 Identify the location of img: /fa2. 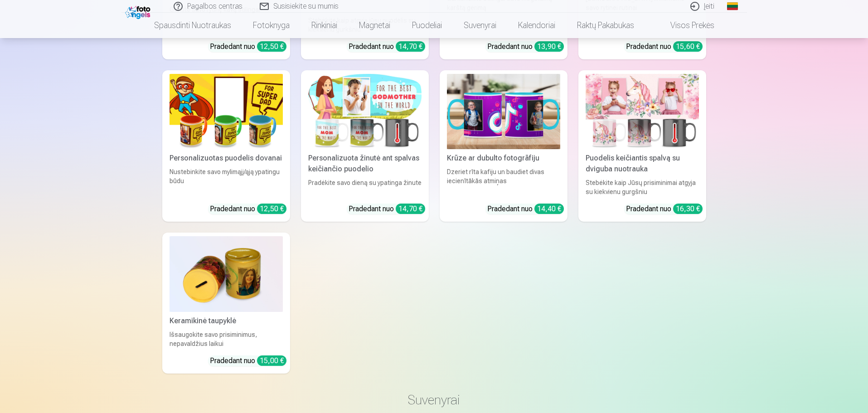
(139, 12).